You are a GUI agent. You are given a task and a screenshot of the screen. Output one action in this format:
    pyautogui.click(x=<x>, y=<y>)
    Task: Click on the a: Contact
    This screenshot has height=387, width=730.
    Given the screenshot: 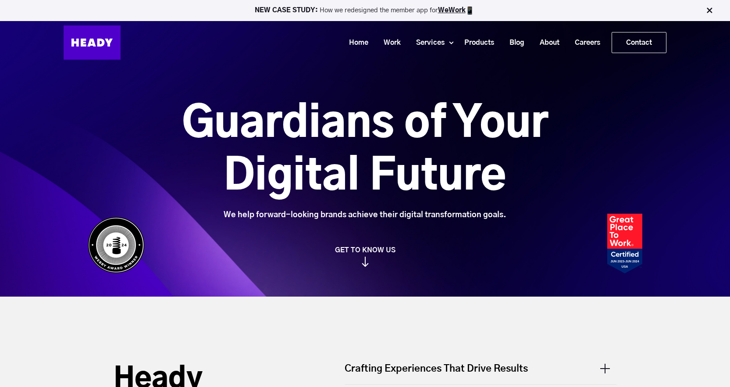 What is the action you would take?
    pyautogui.click(x=639, y=43)
    